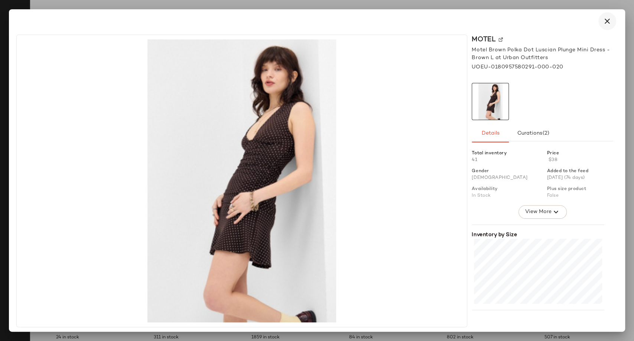 The width and height of the screenshot is (634, 341). I want to click on div: Inventory by Size, so click(538, 234).